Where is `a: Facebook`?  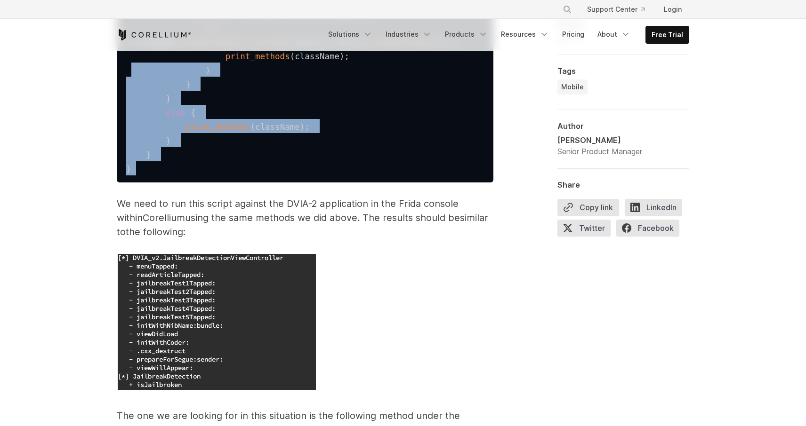
a: Facebook is located at coordinates (651, 230).